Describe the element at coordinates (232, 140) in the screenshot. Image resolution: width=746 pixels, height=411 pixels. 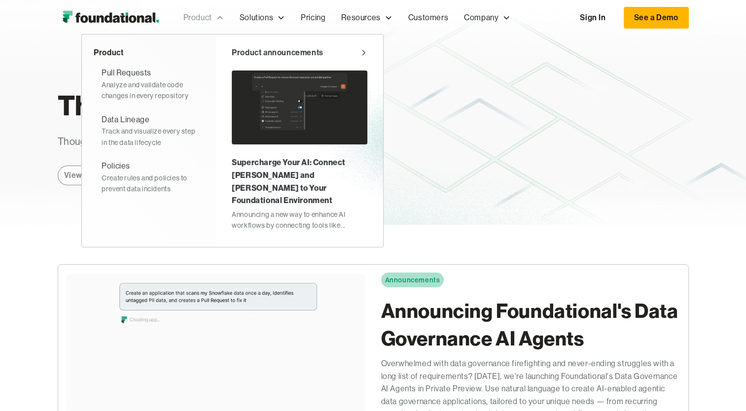
I see `nav: Product` at that location.